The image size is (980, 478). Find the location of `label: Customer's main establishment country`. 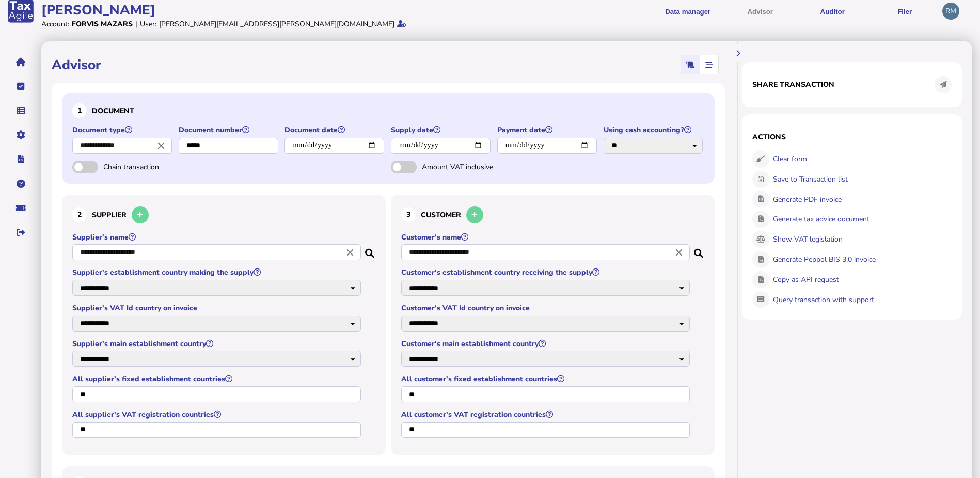

label: Customer's main establishment country is located at coordinates (546, 344).